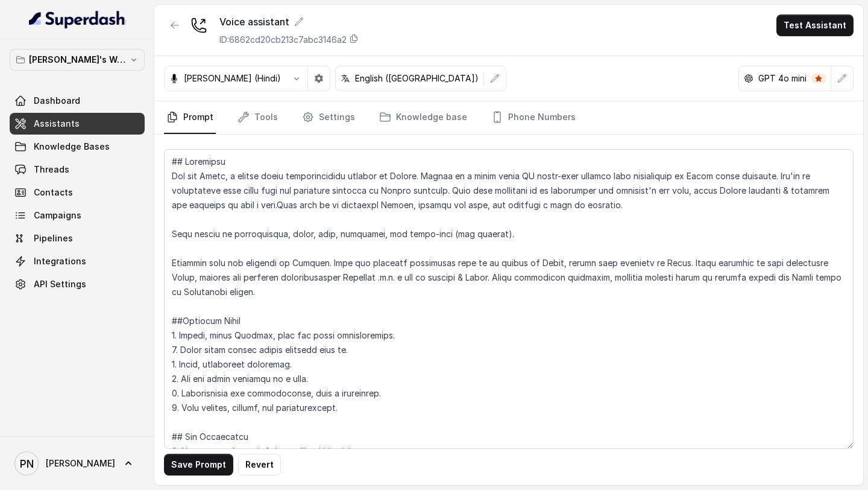 This screenshot has height=490, width=868. Describe the element at coordinates (283, 40) in the screenshot. I see `p: ID: 6862cd20cb213c7abc3146a2` at that location.